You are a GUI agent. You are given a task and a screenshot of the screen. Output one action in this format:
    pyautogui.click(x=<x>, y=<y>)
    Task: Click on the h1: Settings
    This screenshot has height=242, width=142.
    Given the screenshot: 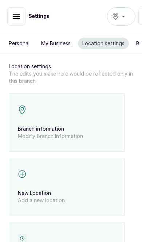 What is the action you would take?
    pyautogui.click(x=39, y=16)
    